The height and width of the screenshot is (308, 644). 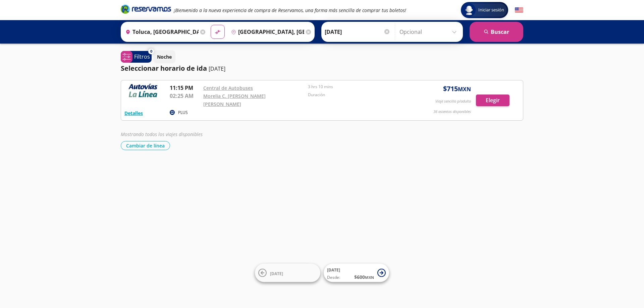 I want to click on span: $ 600, so click(x=364, y=277).